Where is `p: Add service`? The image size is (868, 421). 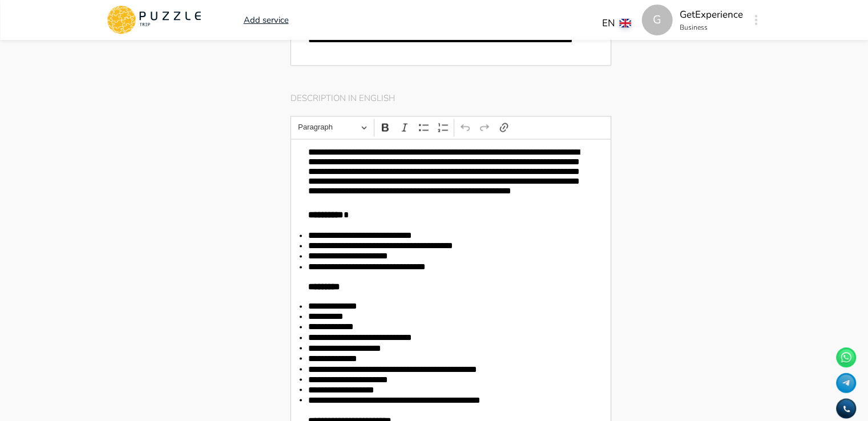 p: Add service is located at coordinates (266, 20).